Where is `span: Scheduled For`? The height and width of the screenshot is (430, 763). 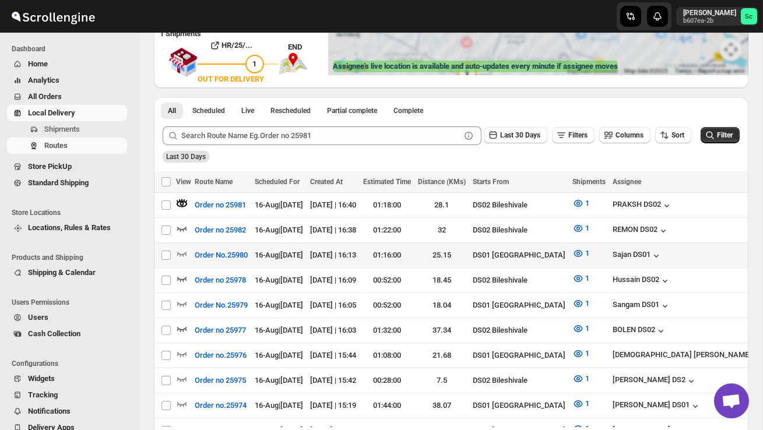
span: Scheduled For is located at coordinates (277, 182).